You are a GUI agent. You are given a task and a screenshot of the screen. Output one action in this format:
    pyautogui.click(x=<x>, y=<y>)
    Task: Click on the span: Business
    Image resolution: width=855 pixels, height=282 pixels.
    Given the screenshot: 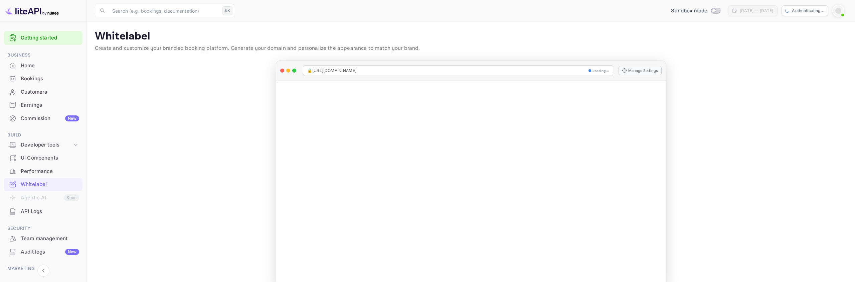 What is the action you would take?
    pyautogui.click(x=43, y=55)
    